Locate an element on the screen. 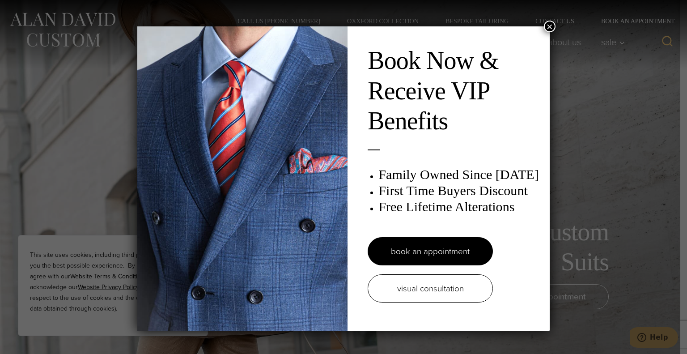  h2: Book Now & Receive VIP Benefits is located at coordinates (454, 91).